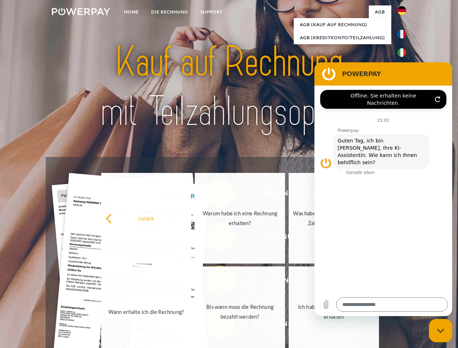 This screenshot has height=348, width=458. Describe the element at coordinates (402, 11) in the screenshot. I see `img: de` at that location.